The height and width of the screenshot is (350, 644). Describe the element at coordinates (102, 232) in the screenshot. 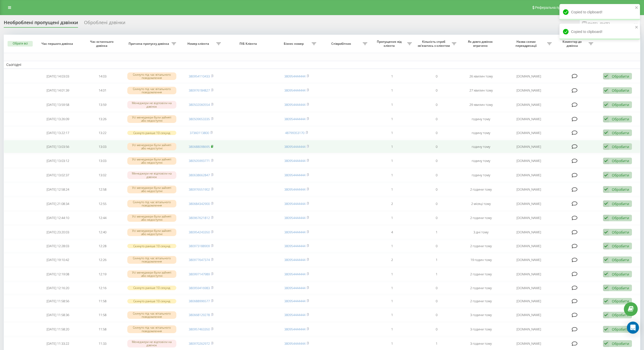

I see `td: 12:40` at that location.